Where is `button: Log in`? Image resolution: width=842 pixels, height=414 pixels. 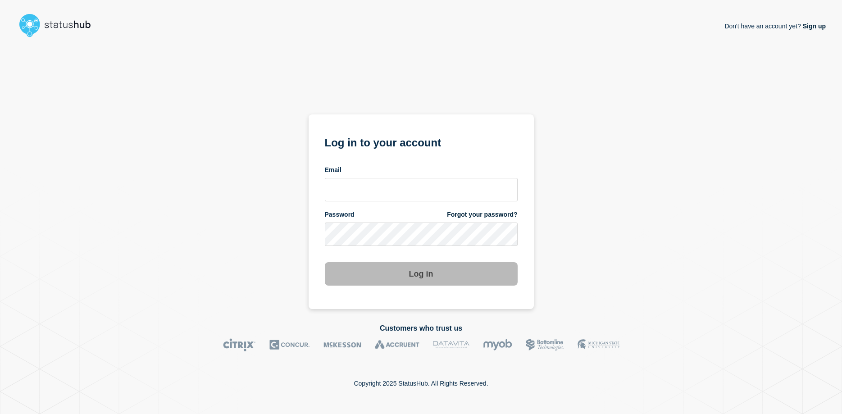
button: Log in is located at coordinates (421, 274).